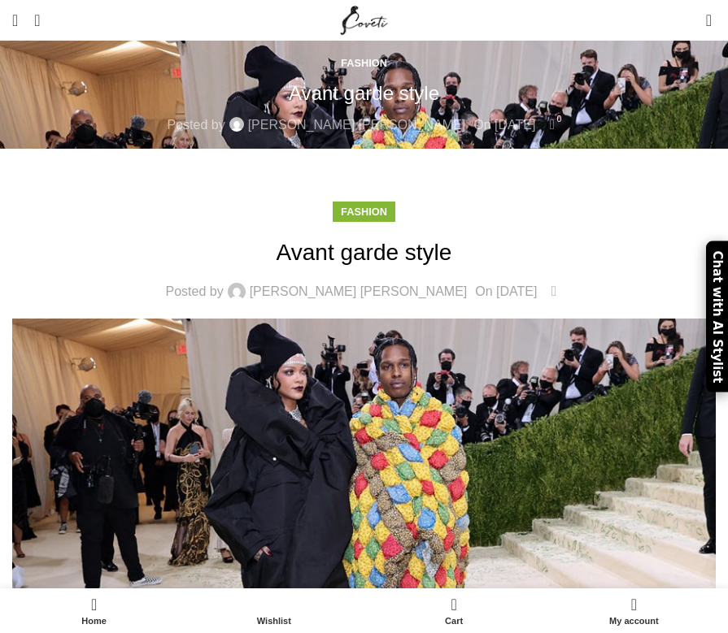  What do you see at coordinates (689, 20) in the screenshot?
I see `div: My Wishlist` at bounding box center [689, 20].